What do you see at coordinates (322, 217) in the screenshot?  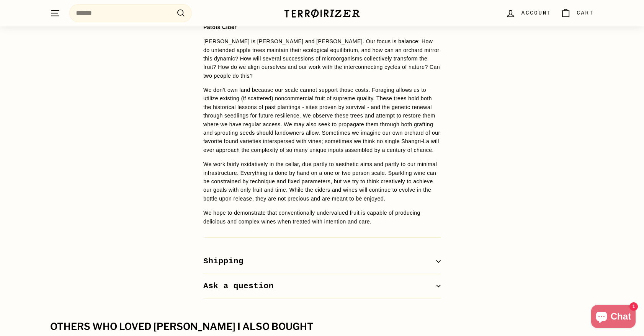 I see `p: We hope to demonstrate that conventionally undervalued fruit is capable of producing delicious an...` at bounding box center [322, 217].